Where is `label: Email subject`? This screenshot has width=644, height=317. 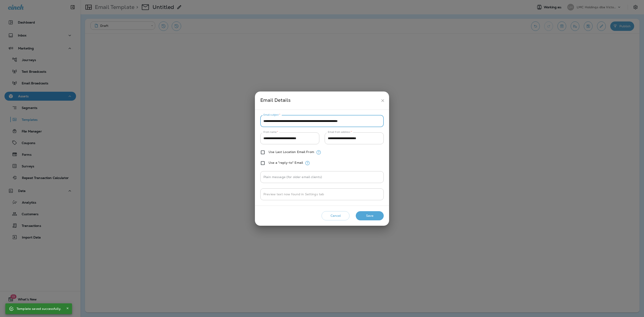
label: Email subject is located at coordinates (272, 115).